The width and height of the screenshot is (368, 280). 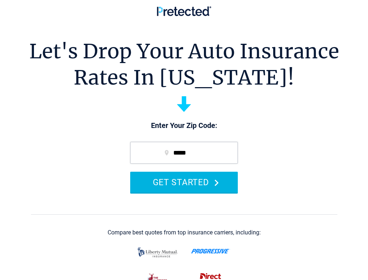 What do you see at coordinates (157, 252) in the screenshot?
I see `img: liberty` at bounding box center [157, 252].